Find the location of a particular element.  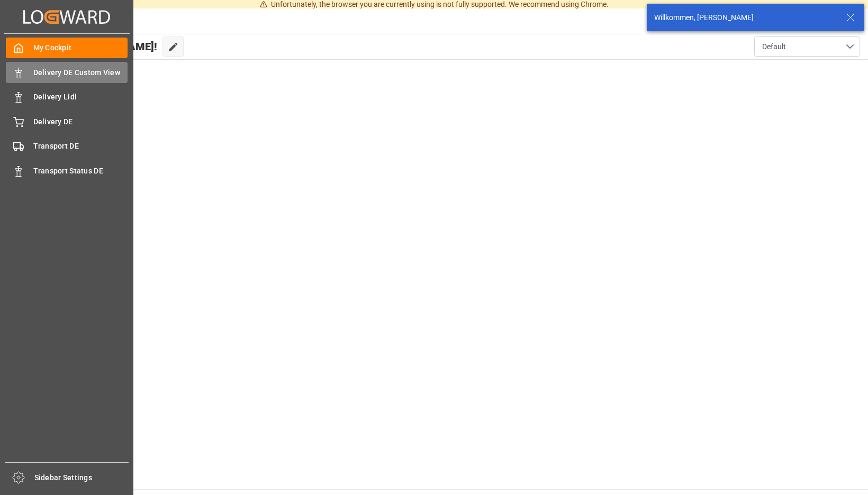

span: Delivery DE Custom View is located at coordinates (80, 73).